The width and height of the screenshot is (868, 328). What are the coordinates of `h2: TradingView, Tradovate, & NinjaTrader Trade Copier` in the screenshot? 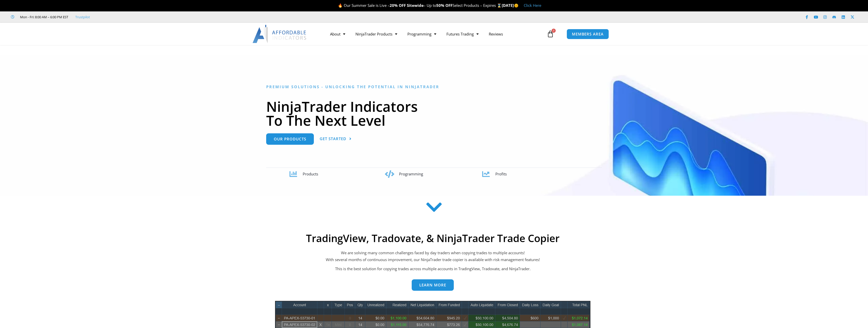 It's located at (433, 238).